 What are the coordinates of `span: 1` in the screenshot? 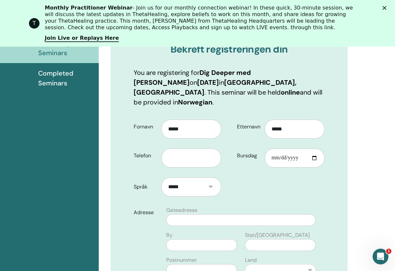 It's located at (389, 252).